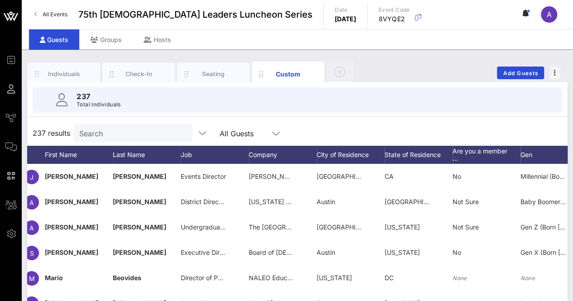 Image resolution: width=573 pixels, height=301 pixels. Describe the element at coordinates (203, 176) in the screenshot. I see `span: Events Director` at that location.